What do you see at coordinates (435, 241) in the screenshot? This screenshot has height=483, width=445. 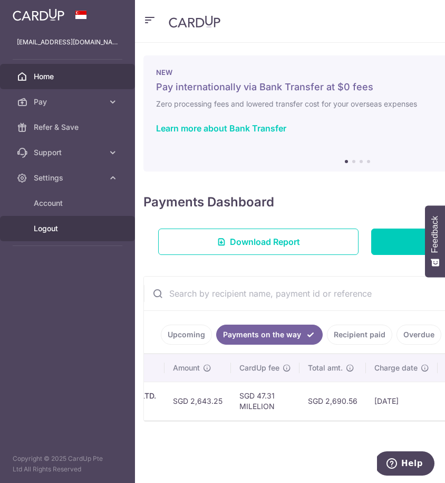 I see `button: Feedback - Show survey` at bounding box center [435, 241].